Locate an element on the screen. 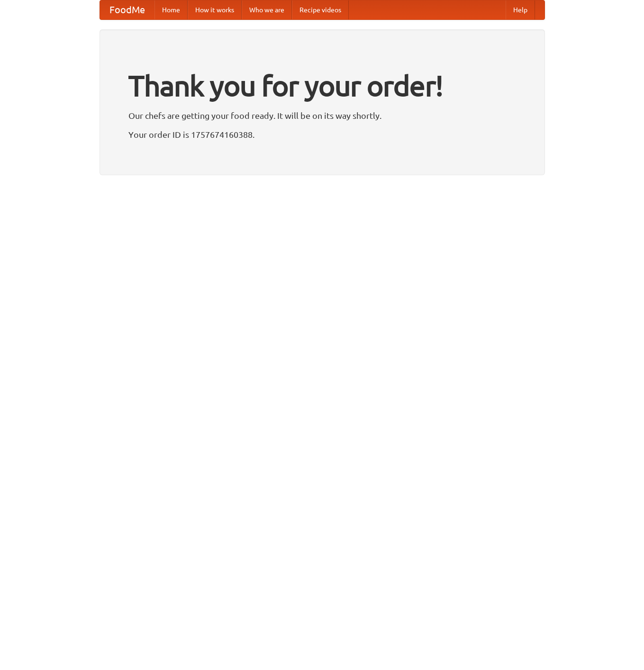  a: FoodMe is located at coordinates (127, 10).